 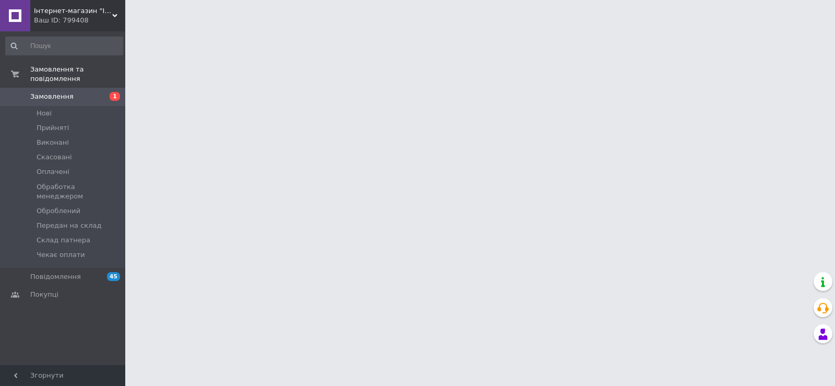 I want to click on span: Покупці, so click(x=44, y=294).